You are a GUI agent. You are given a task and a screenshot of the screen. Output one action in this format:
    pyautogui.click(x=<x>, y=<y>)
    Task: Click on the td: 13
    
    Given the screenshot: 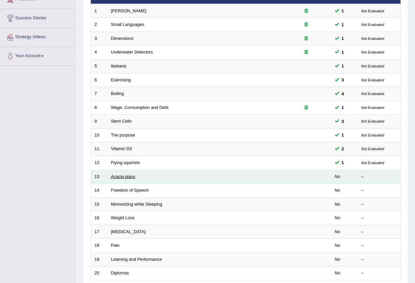 What is the action you would take?
    pyautogui.click(x=99, y=176)
    